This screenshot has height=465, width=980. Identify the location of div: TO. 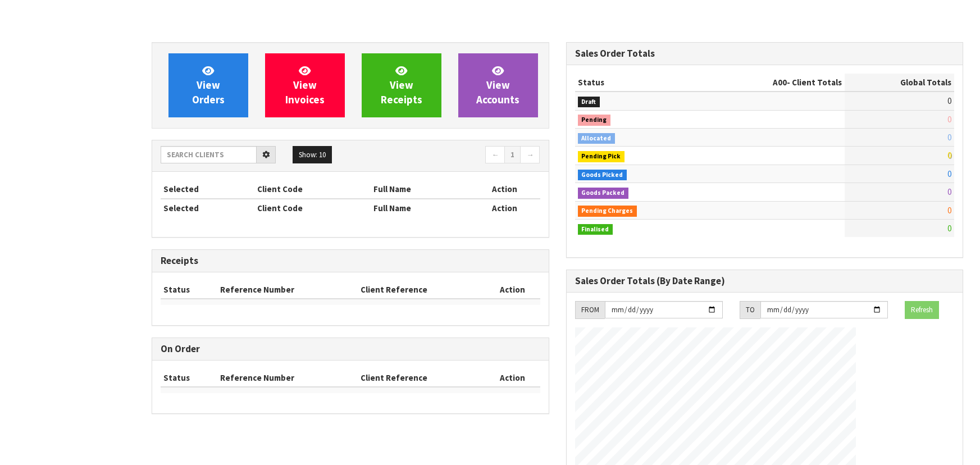
(750, 310).